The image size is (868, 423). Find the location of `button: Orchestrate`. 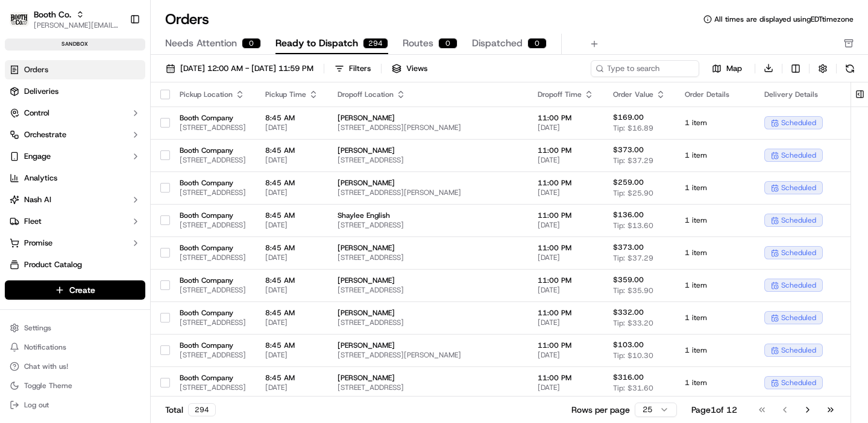

button: Orchestrate is located at coordinates (74, 135).